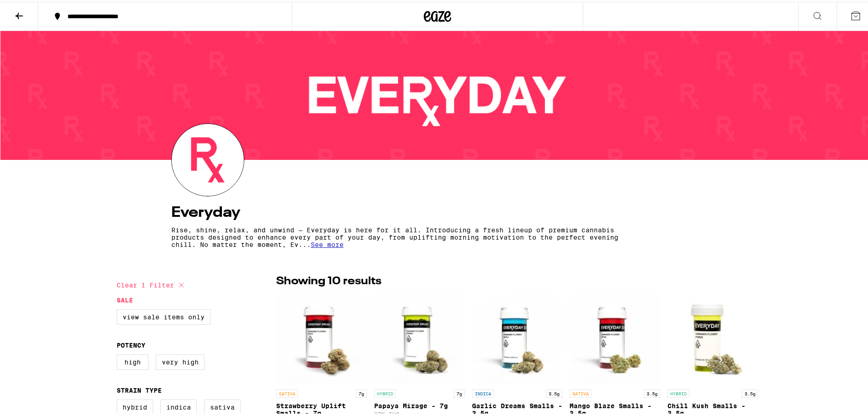  I want to click on button: Clear 1 filter, so click(151, 283).